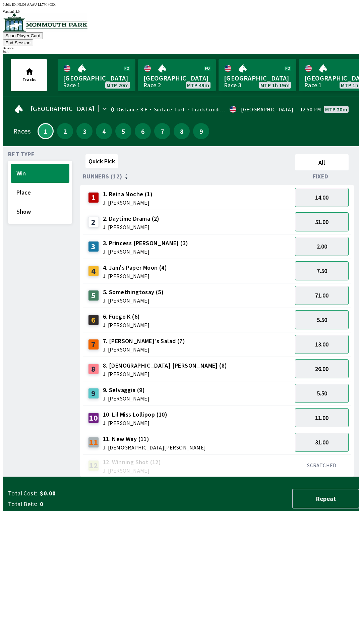 This screenshot has width=362, height=644. I want to click on div: 5, so click(94, 295).